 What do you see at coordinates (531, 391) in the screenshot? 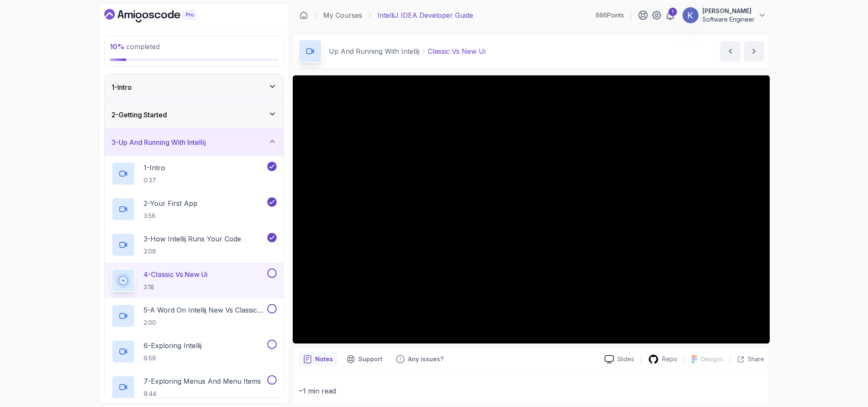
I see `p: ~1 min read` at bounding box center [531, 391].